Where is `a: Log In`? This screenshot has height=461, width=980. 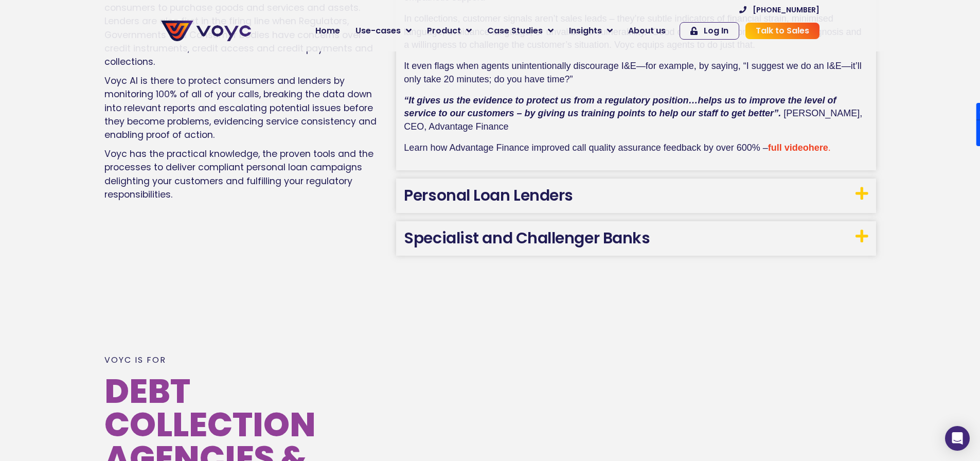
a: Log In is located at coordinates (709, 31).